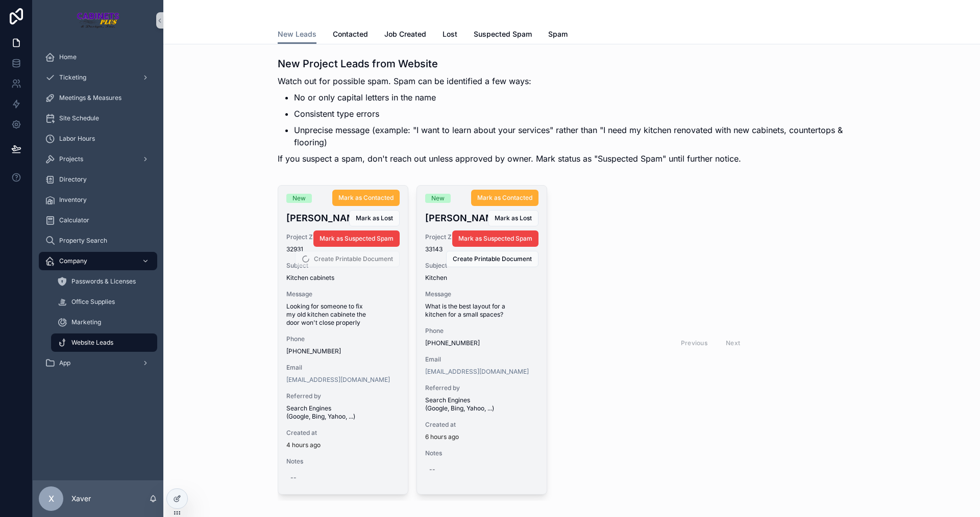  Describe the element at coordinates (104, 343) in the screenshot. I see `a: Website Leads` at that location.